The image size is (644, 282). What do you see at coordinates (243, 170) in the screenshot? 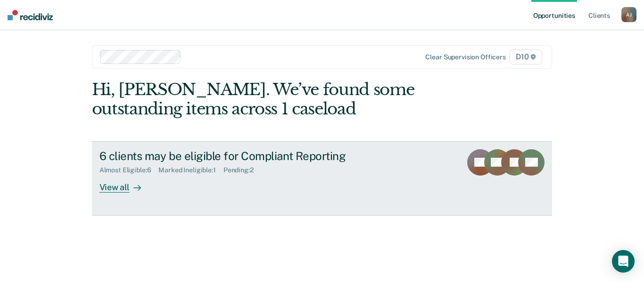
I see `div: Pending : 2` at bounding box center [243, 170].